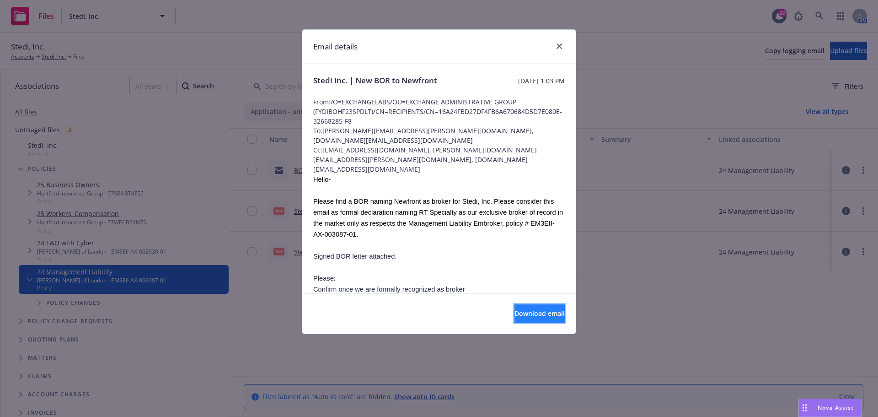 The width and height of the screenshot is (878, 417). I want to click on button: Nova Assist, so click(830, 407).